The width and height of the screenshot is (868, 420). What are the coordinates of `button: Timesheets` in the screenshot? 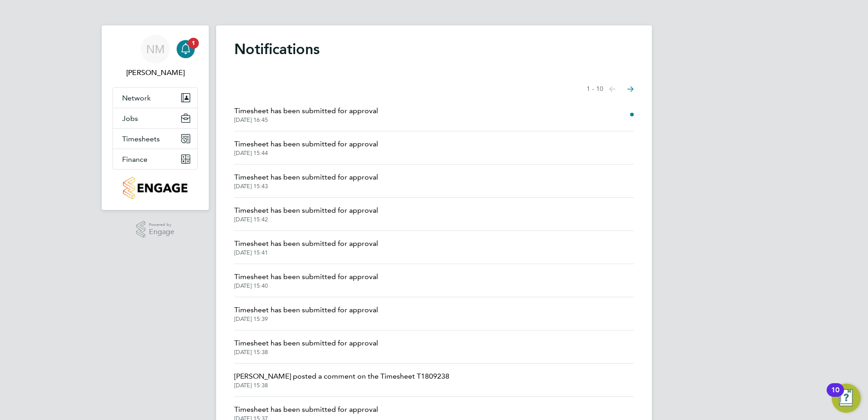 It's located at (155, 139).